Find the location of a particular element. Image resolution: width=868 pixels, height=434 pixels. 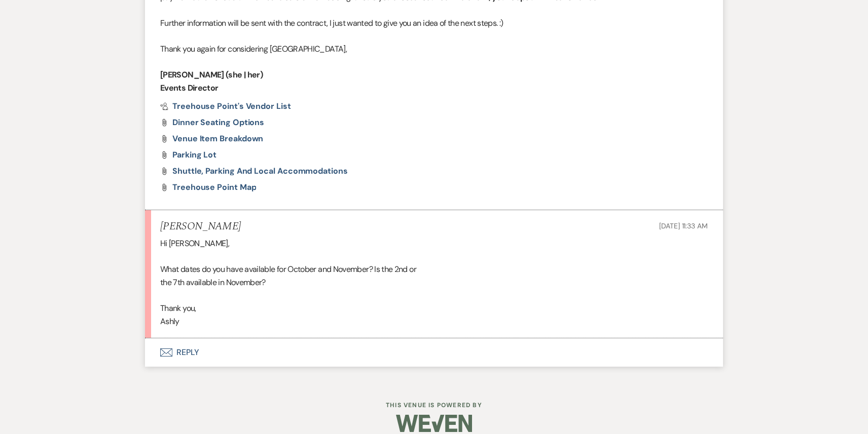

a: Parking Lot is located at coordinates (194, 155).